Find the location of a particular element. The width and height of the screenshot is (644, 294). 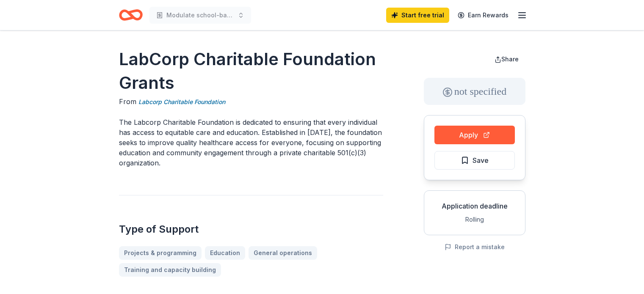

p: The Labcorp Charitable Foundation is dedicated to ensuring that every individual has access to eq... is located at coordinates (251, 143).